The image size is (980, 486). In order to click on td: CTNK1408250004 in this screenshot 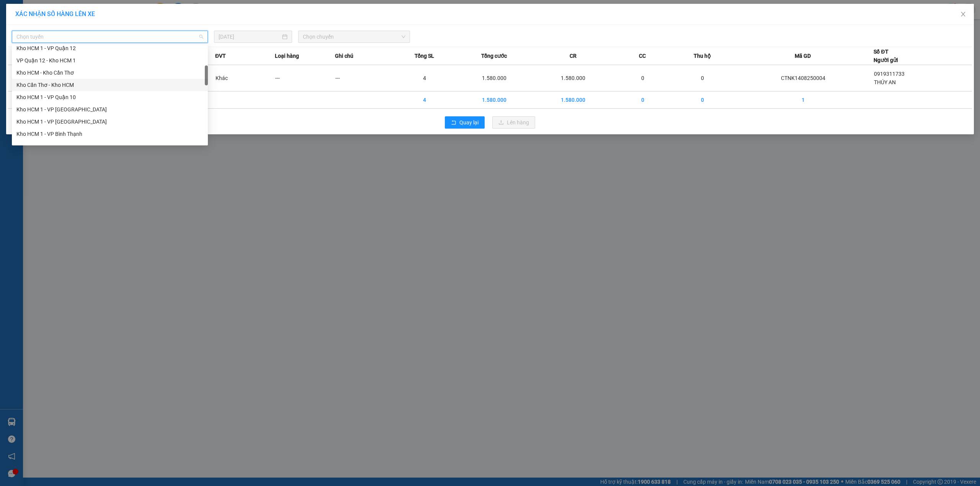, I will do `click(802, 78)`.